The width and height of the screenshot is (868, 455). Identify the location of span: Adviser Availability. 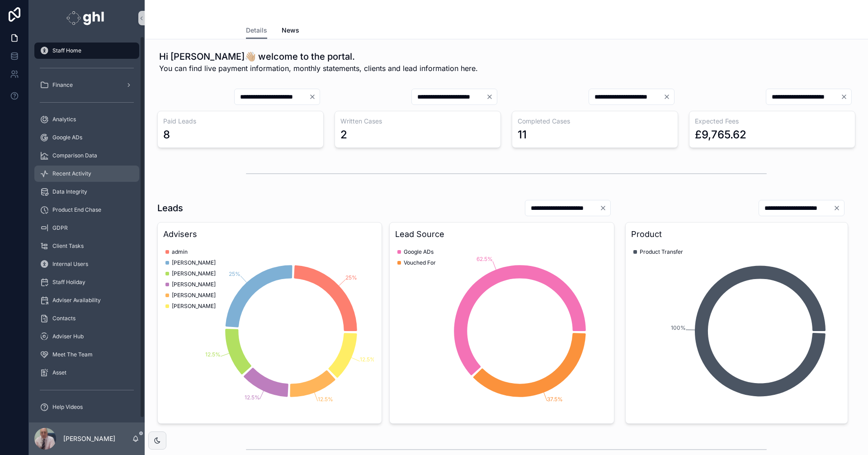
(77, 300).